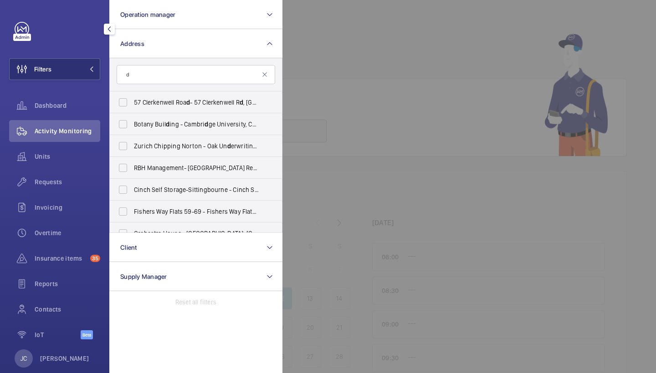 The width and height of the screenshot is (656, 373). Describe the element at coordinates (24, 359) in the screenshot. I see `p: JC` at that location.